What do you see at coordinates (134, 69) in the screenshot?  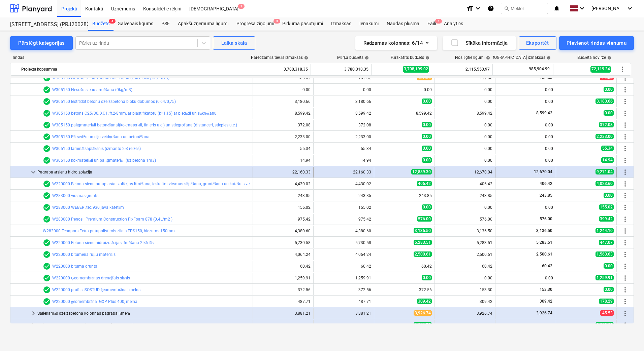 I see `div: Projekta kopsumma` at bounding box center [134, 69].